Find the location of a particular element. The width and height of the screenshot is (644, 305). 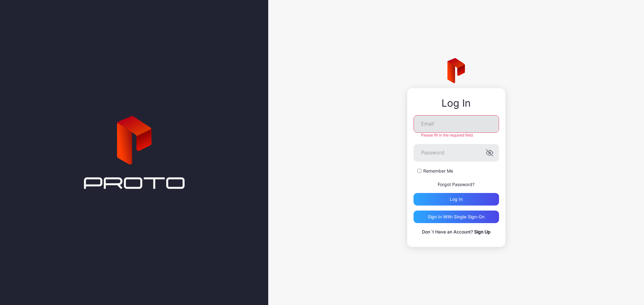

label: Remember Me is located at coordinates (438, 171).